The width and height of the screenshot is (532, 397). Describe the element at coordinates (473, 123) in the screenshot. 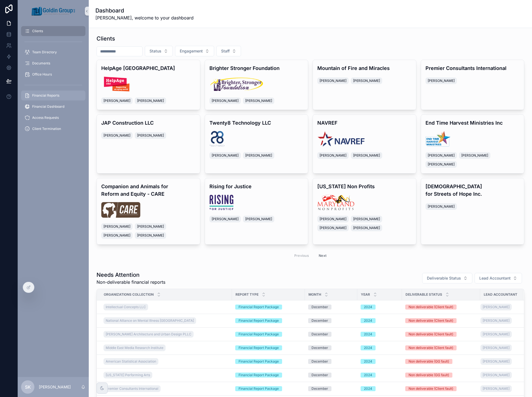

I see `h4: End Time Harvest Ministries Inc` at that location.